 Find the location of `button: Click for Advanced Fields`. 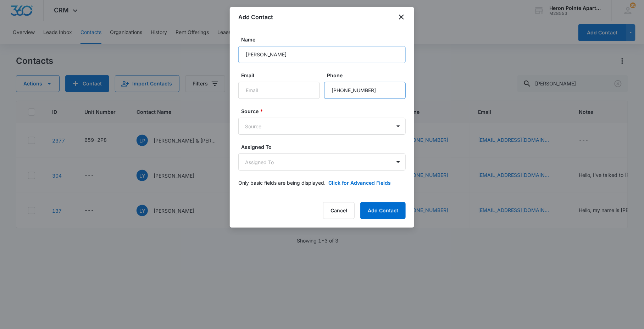

button: Click for Advanced Fields is located at coordinates (360, 183).